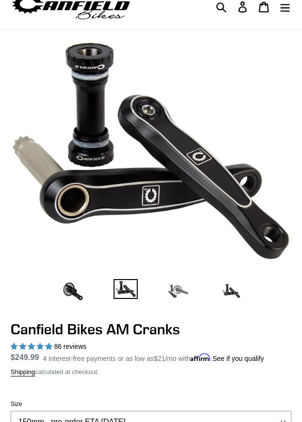 This screenshot has width=302, height=422. Describe the element at coordinates (154, 357) in the screenshot. I see `p: 4 interest-free payments or as low as /mo with .` at that location.